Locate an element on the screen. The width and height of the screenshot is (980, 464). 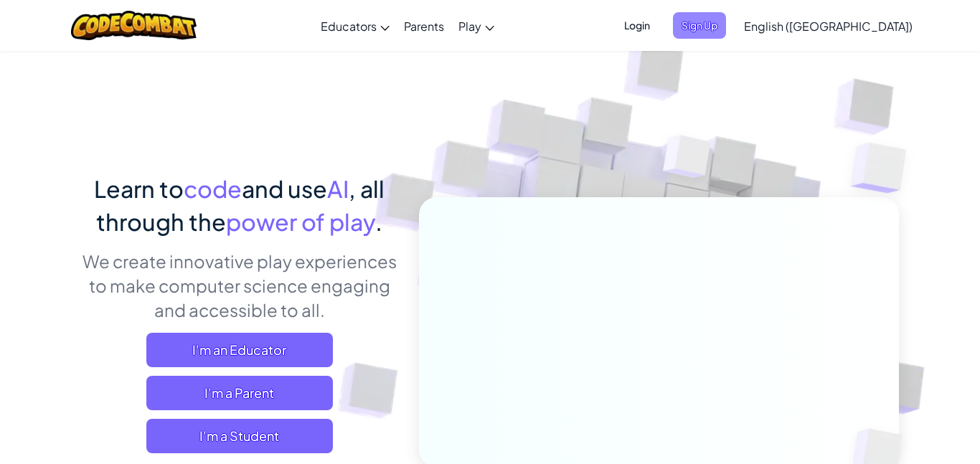
span: Login is located at coordinates (637, 25).